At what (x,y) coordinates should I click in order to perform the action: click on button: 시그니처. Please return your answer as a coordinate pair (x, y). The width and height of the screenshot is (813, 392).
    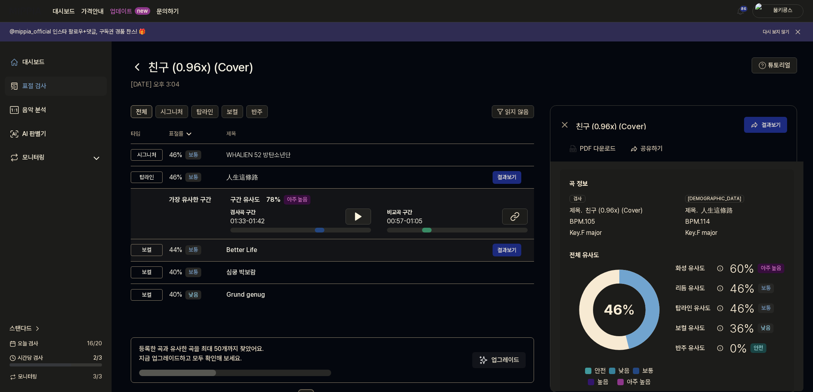
    Looking at the image, I should click on (172, 112).